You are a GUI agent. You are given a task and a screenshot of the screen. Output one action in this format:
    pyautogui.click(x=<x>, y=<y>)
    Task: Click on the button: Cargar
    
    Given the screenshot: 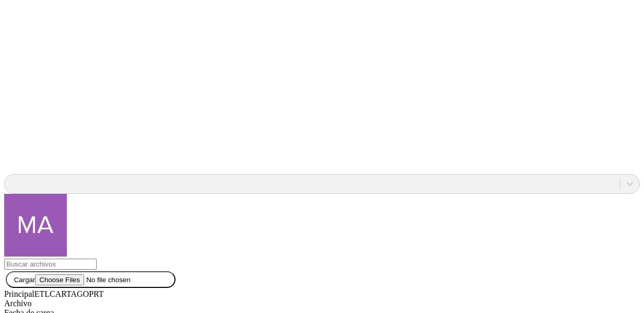 What is the action you would take?
    pyautogui.click(x=90, y=279)
    